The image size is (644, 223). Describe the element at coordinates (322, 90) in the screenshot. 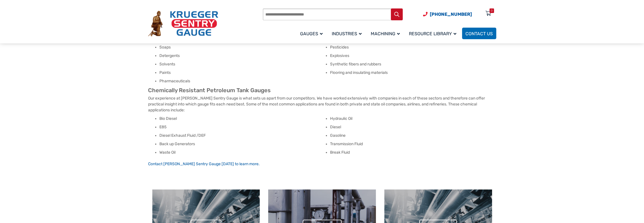

I see `h2: Chemically Resistant Petroleum Tank Gauges` at that location.